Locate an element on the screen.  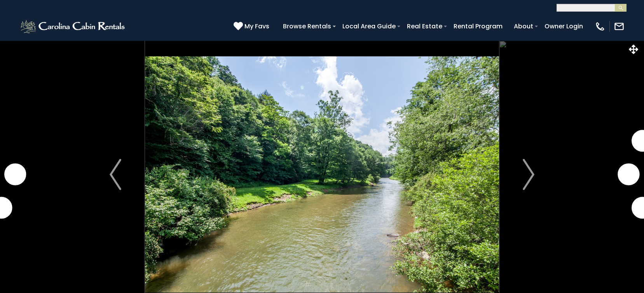
img: White-1-2.png is located at coordinates (73, 26).